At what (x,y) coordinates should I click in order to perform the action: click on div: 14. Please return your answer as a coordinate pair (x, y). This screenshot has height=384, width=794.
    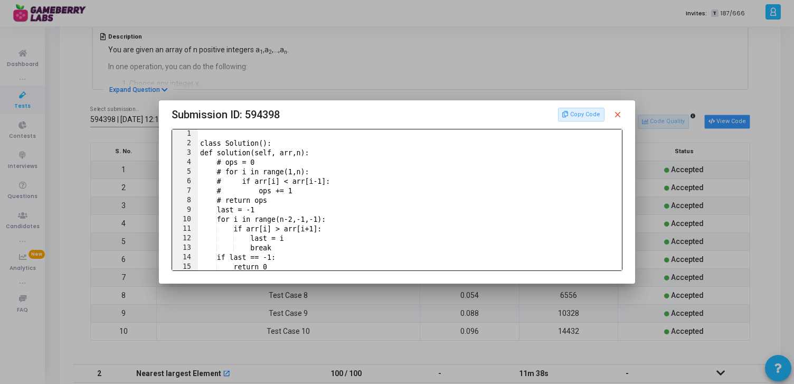
    Looking at the image, I should click on (185, 258).